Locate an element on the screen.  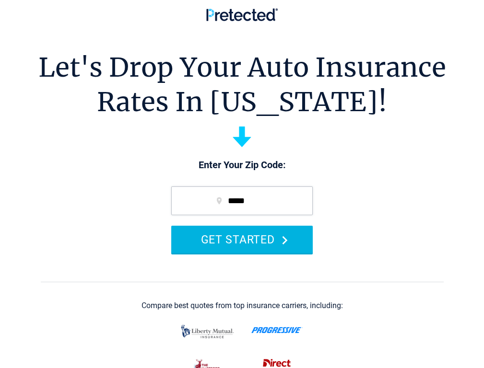
p: Enter Your Zip Code: is located at coordinates (242, 165).